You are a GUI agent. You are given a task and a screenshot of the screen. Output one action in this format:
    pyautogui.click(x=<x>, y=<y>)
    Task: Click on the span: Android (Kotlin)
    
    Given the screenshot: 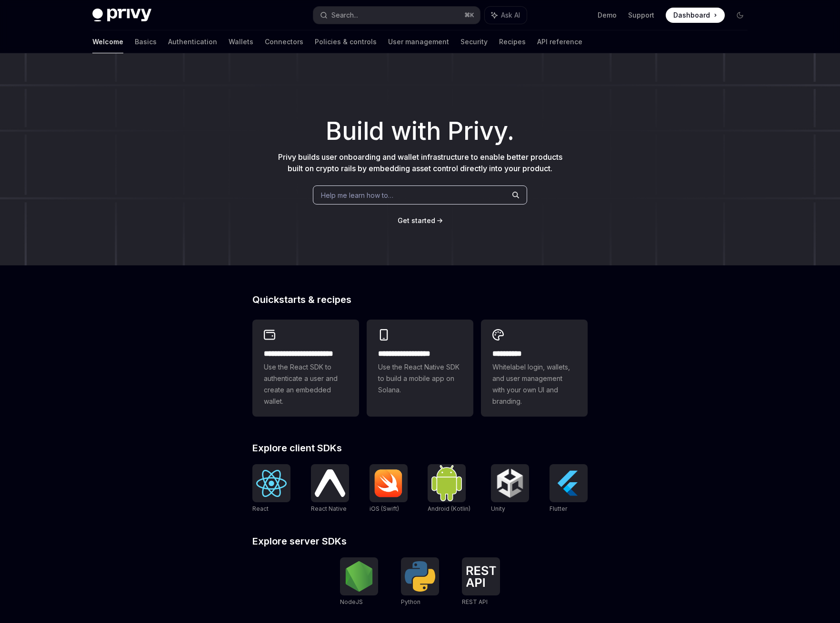 What is the action you would take?
    pyautogui.click(x=449, y=509)
    